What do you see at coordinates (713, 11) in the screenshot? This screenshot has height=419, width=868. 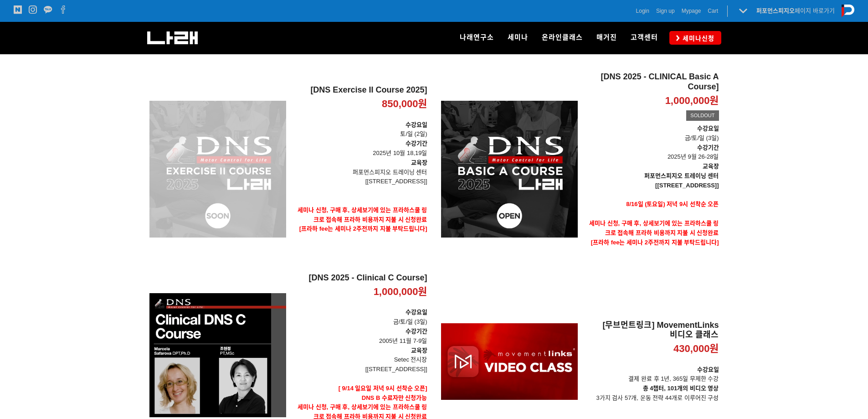 I see `a: Cart` at bounding box center [713, 11].